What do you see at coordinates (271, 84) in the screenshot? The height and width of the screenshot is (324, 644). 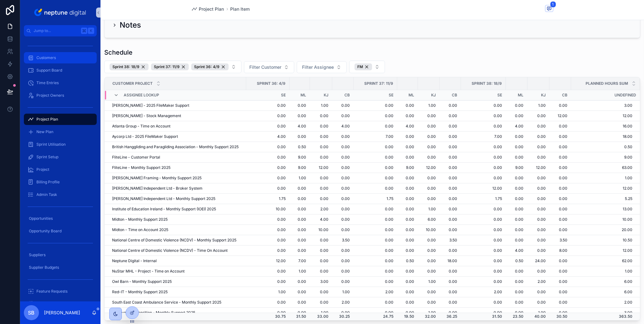 I see `span: Sprint 36: 4/9` at bounding box center [271, 84].